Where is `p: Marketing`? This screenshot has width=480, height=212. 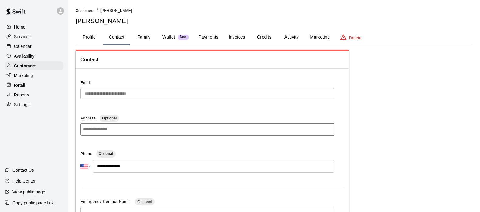 p: Marketing is located at coordinates (23, 76).